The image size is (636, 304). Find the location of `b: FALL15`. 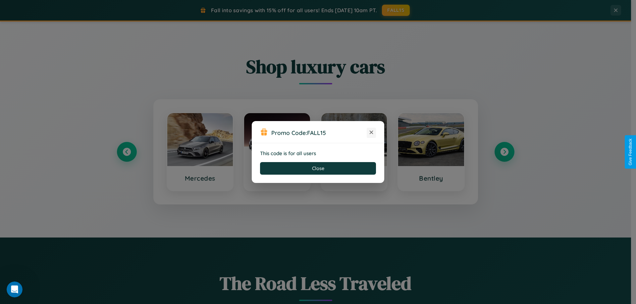

b: FALL15 is located at coordinates (316, 133).